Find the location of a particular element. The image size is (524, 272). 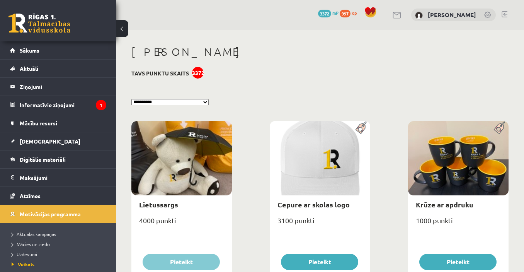

div: 4000 punkti is located at coordinates (182, 223).